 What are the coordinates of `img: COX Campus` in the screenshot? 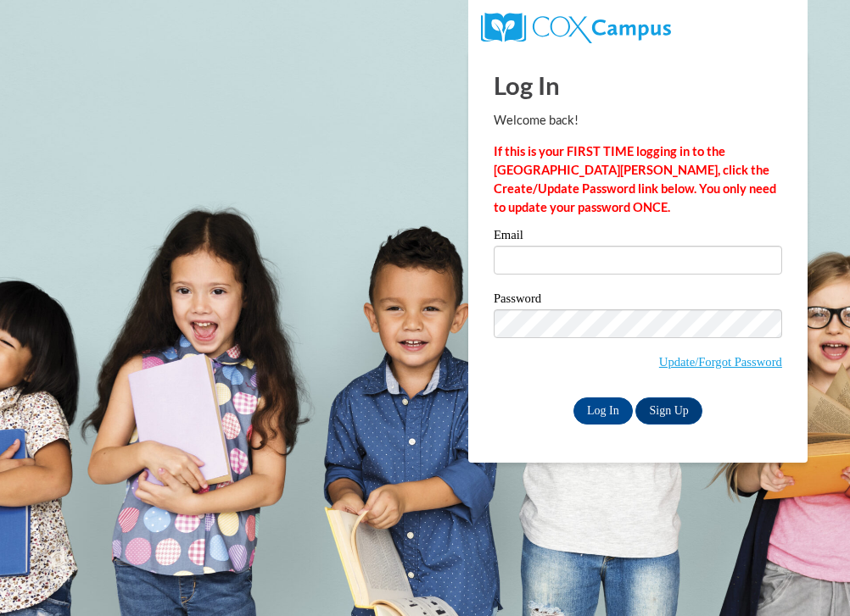 It's located at (576, 28).